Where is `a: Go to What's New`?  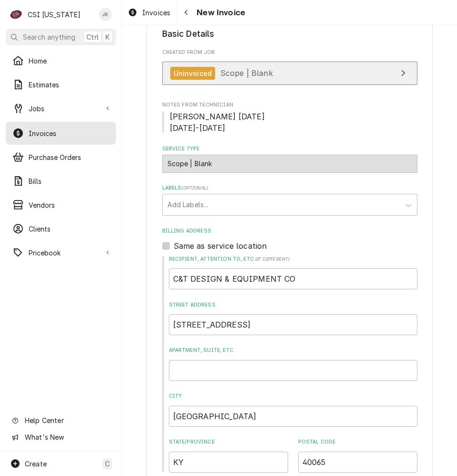 a: Go to What's New is located at coordinates (60, 436).